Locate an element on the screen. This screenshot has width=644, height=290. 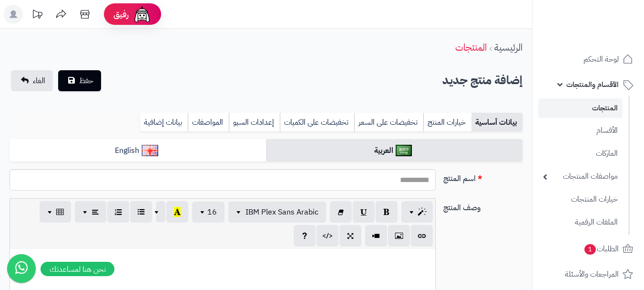
a: الماركات is located at coordinates (580, 153).